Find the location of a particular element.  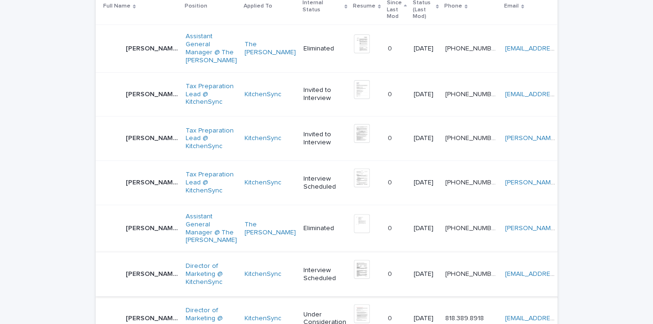

p: Nelson Wang is located at coordinates (153, 227).